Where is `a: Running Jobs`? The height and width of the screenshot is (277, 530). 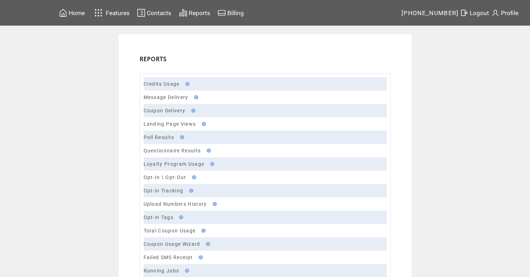 a: Running Jobs is located at coordinates (162, 270).